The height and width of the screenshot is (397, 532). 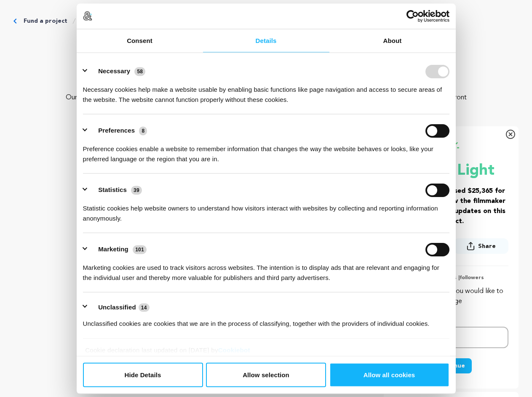 I want to click on div: Necessary cookies help make a website usable by enabling basic functions like page navigation and..., so click(x=266, y=91).